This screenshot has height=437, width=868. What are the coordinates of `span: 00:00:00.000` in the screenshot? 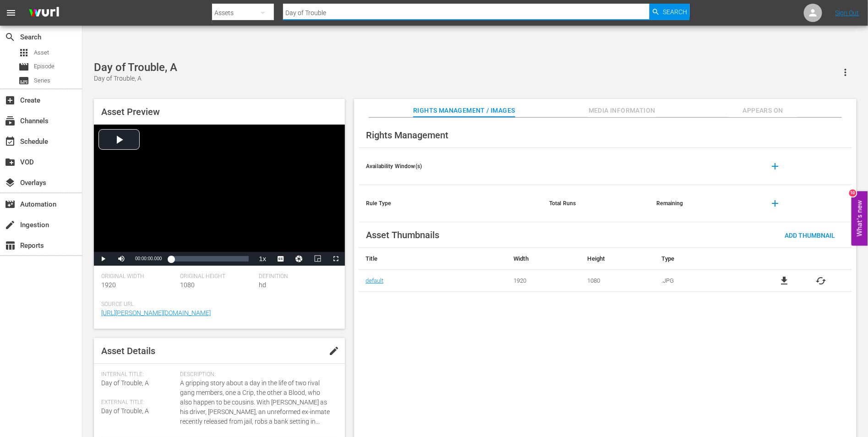 It's located at (148, 258).